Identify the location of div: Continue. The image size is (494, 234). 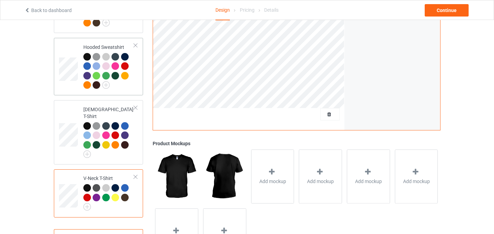
(447, 10).